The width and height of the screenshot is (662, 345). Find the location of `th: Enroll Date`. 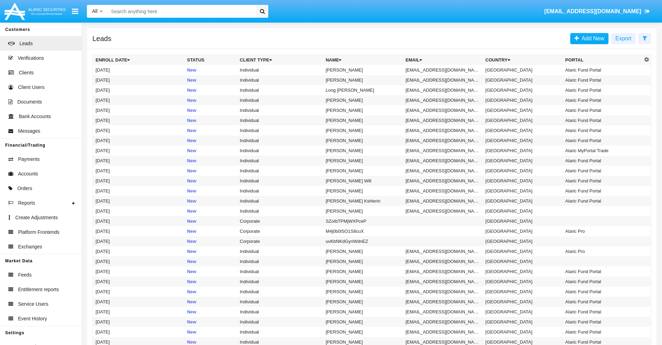

th: Enroll Date is located at coordinates (139, 60).